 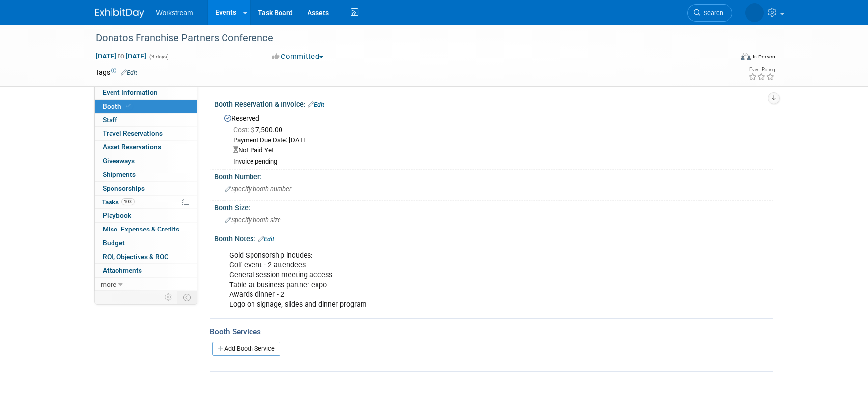 What do you see at coordinates (146, 147) in the screenshot?
I see `a: Asset Reservations` at bounding box center [146, 147].